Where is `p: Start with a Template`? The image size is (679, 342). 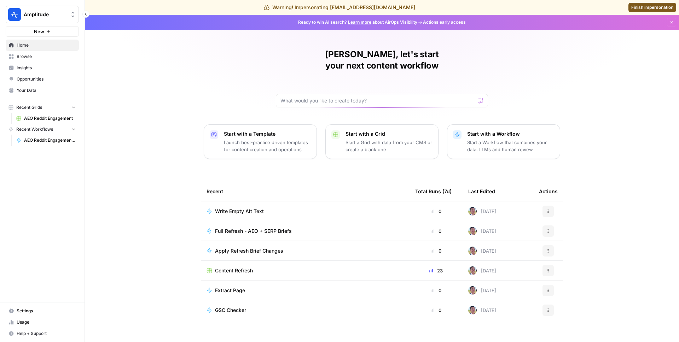 p: Start with a Template is located at coordinates (267, 134).